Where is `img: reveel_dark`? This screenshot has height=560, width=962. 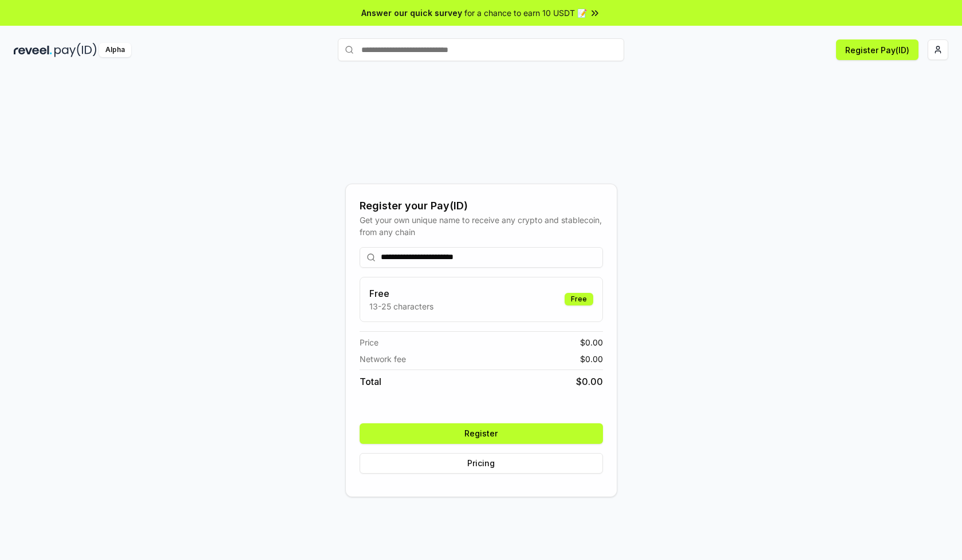
img: reveel_dark is located at coordinates (33, 50).